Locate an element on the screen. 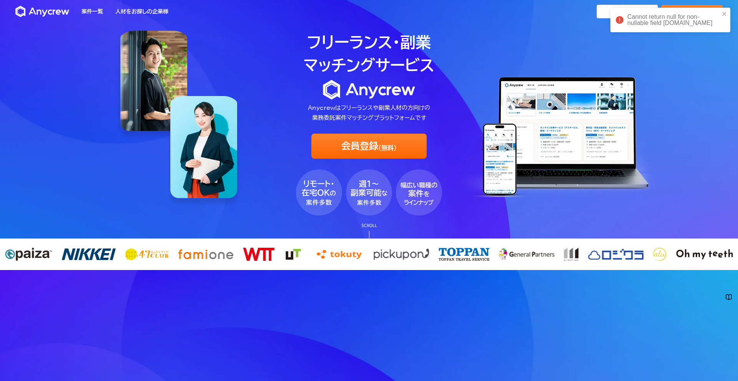  h1: フリーランス・副業 マッチングサービス is located at coordinates (369, 54).